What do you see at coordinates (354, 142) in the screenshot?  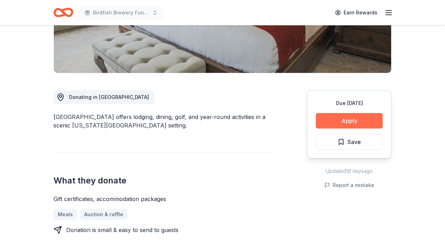 I see `span: Save` at bounding box center [354, 142].